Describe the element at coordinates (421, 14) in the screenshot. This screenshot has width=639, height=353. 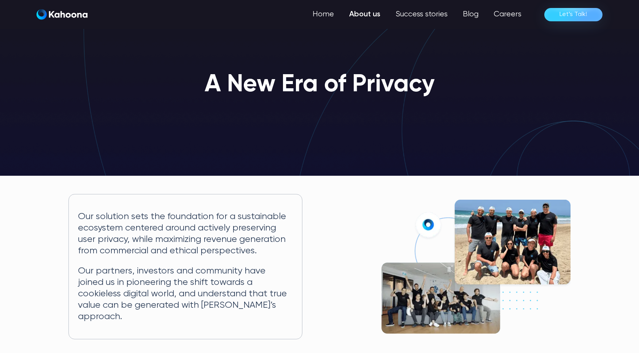
I see `a: Success stories` at that location.